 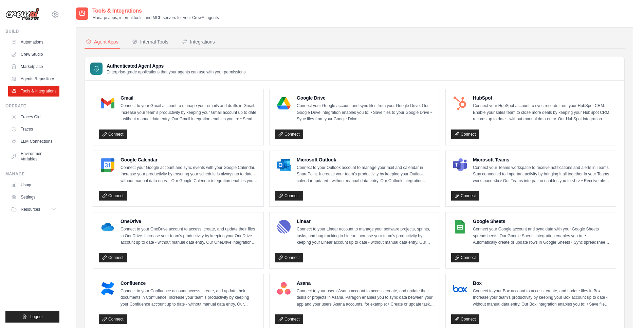 I want to click on span: Logout, so click(x=36, y=316).